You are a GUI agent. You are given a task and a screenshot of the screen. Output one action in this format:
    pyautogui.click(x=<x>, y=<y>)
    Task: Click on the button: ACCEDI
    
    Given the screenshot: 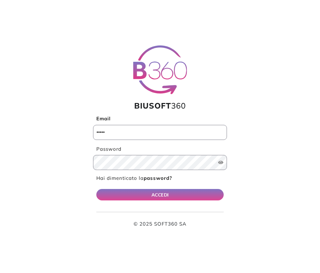 What is the action you would take?
    pyautogui.click(x=160, y=194)
    